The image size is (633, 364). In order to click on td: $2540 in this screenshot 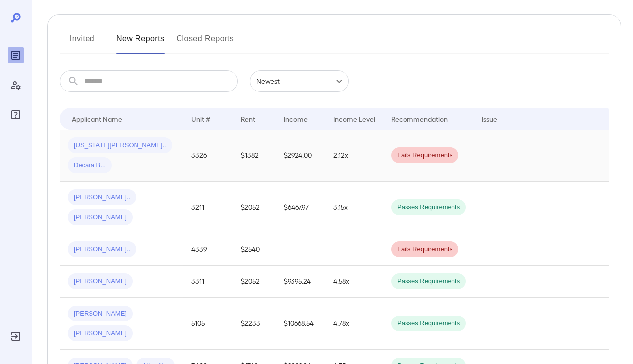, I will do `click(254, 249)`.